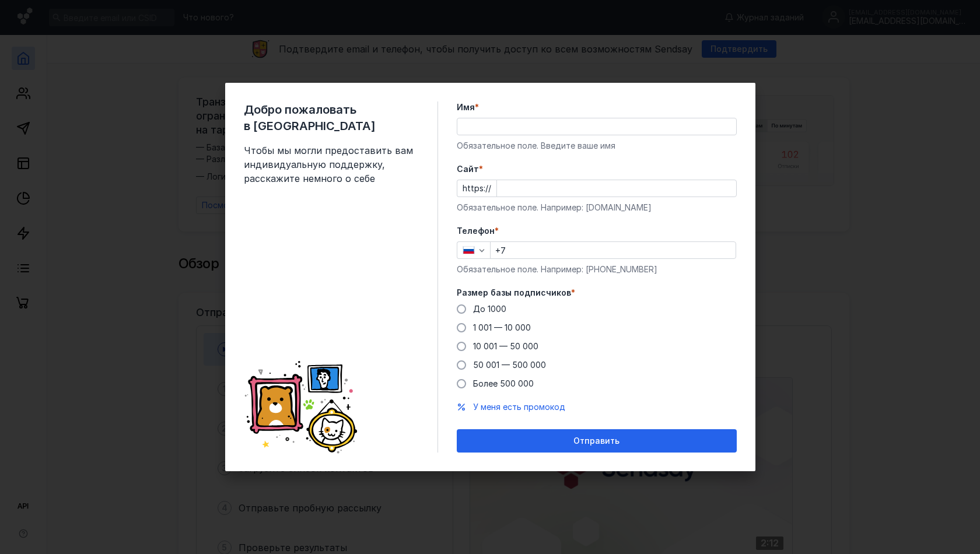 The image size is (980, 554). What do you see at coordinates (506, 346) in the screenshot?
I see `span: 10 001 — 50 000` at bounding box center [506, 346].